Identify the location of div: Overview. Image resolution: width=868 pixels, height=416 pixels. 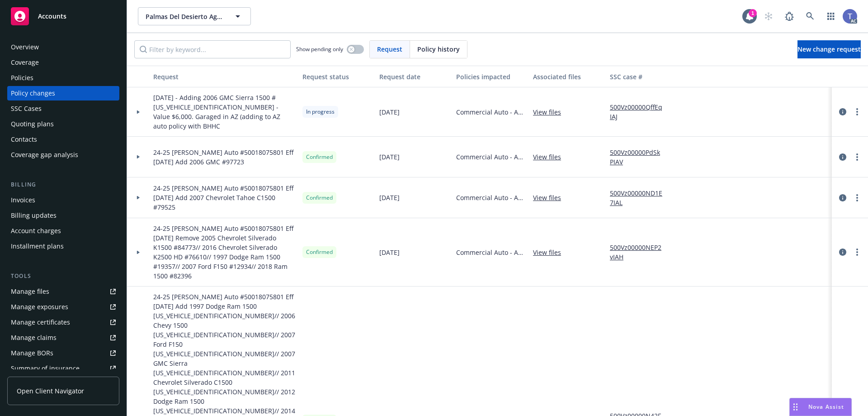
(25, 47).